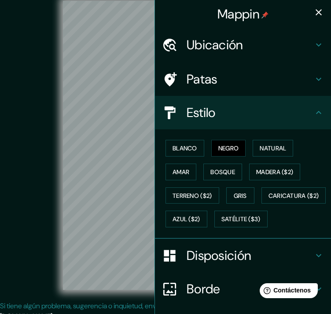 The height and width of the screenshot is (314, 331). What do you see at coordinates (243, 79) in the screenshot?
I see `div: Patas` at bounding box center [243, 79].